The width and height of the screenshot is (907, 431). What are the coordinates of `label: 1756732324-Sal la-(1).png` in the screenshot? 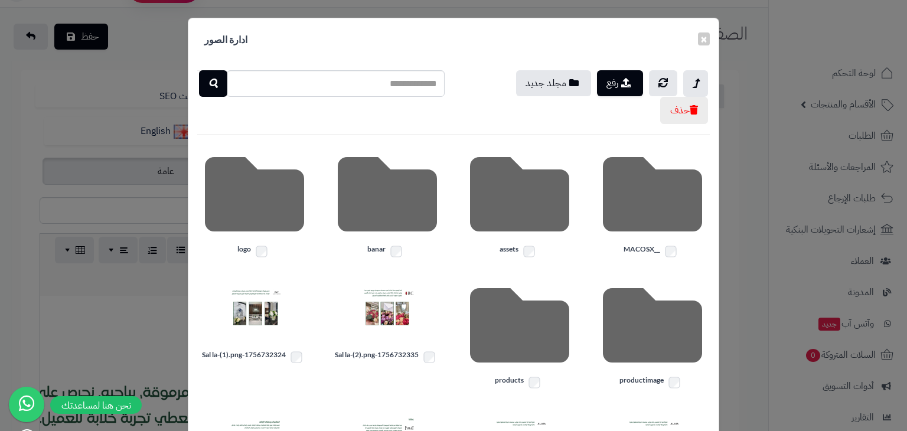 It's located at (254, 357).